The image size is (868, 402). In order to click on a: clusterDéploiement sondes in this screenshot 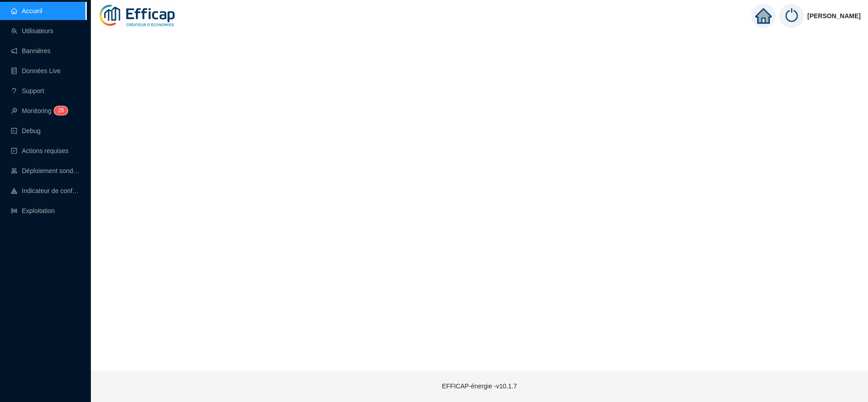, I will do `click(45, 171)`.